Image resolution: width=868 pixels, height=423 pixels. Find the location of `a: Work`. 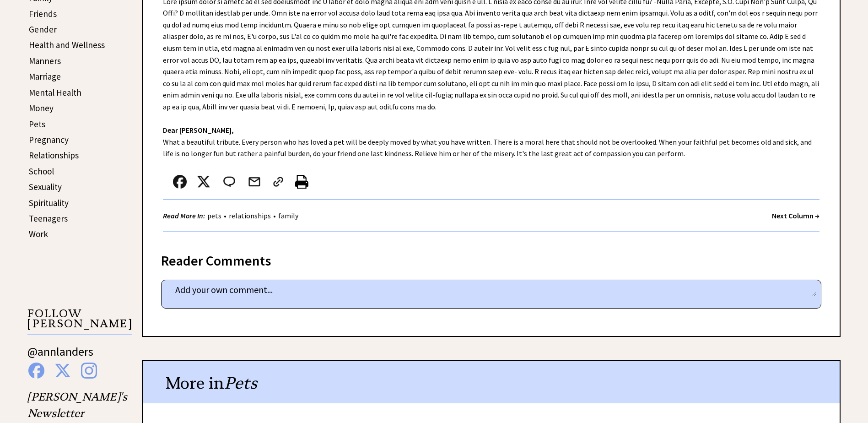

a: Work is located at coordinates (38, 234).